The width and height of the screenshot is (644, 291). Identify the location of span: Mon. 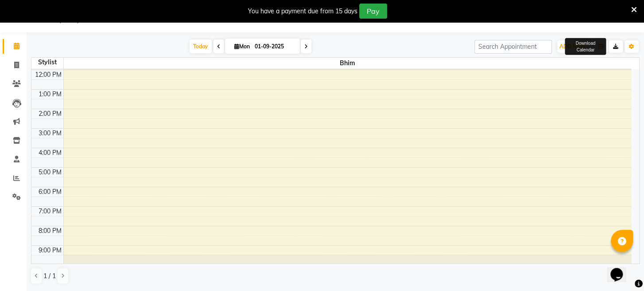
(242, 46).